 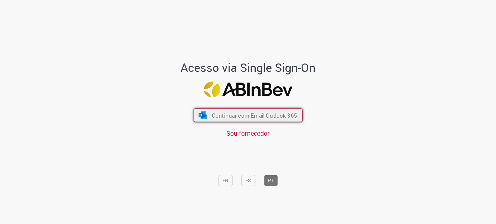 What do you see at coordinates (225, 181) in the screenshot?
I see `button: EN` at bounding box center [225, 181].